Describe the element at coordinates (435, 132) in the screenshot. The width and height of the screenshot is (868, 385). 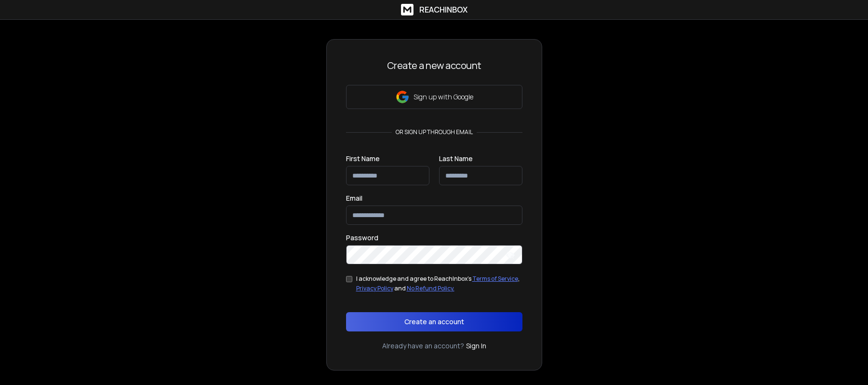
I see `p: or sign up through email` at that location.